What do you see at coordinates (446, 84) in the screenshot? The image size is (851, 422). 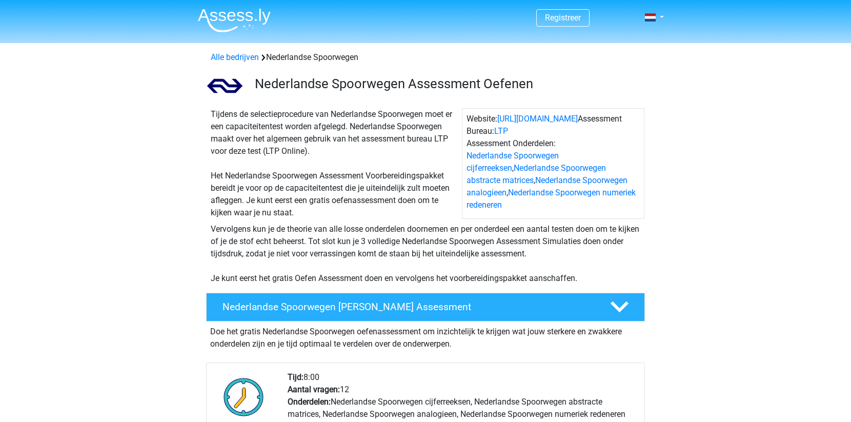 I see `h3: Nederlandse Spoorwegen Assessment Oefenen` at bounding box center [446, 84].